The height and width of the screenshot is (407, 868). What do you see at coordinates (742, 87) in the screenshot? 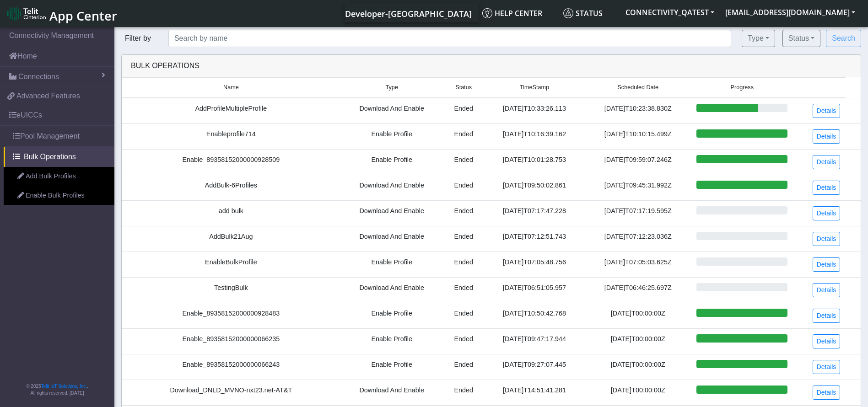
I see `span: Progress` at bounding box center [742, 87].